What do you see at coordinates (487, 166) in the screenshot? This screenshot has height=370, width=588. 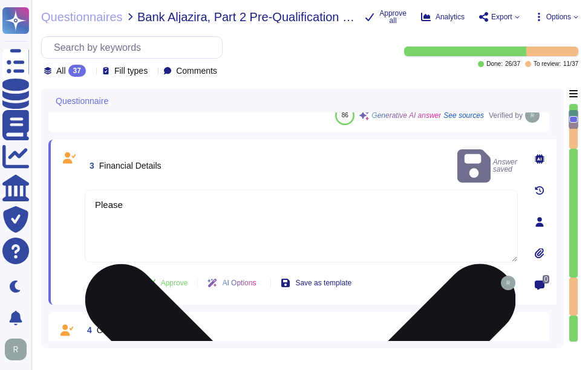 I see `span: Answer saved` at bounding box center [487, 166].